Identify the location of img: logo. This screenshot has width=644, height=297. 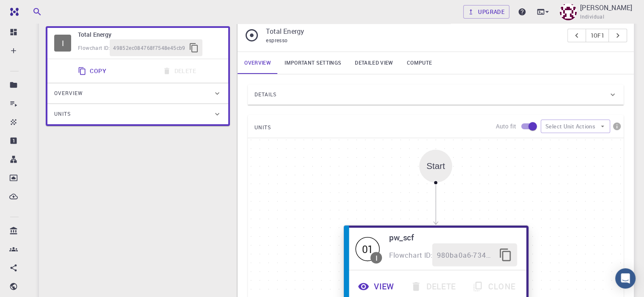
(12, 12).